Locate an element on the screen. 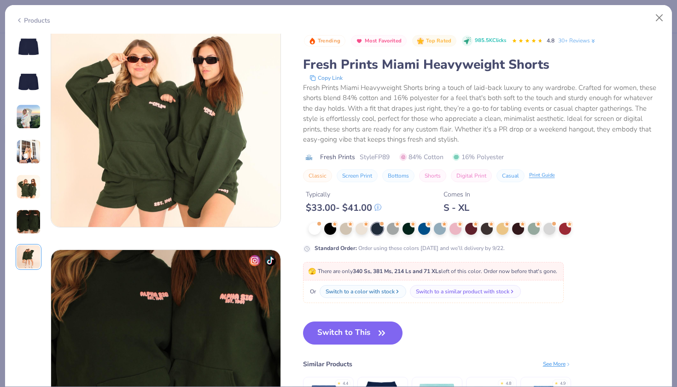 The image size is (677, 387). strong: Standard Order : is located at coordinates (336, 248).